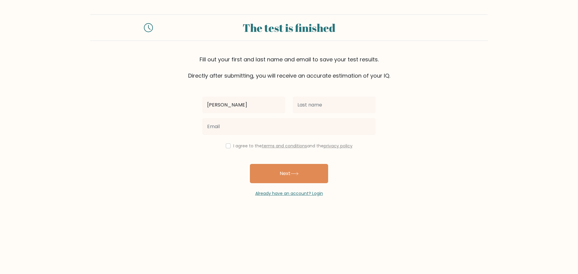  What do you see at coordinates (289, 67) in the screenshot?
I see `div: Fill out your first and last name and email to save your test results. Directly after submitting,...` at bounding box center [289, 67].